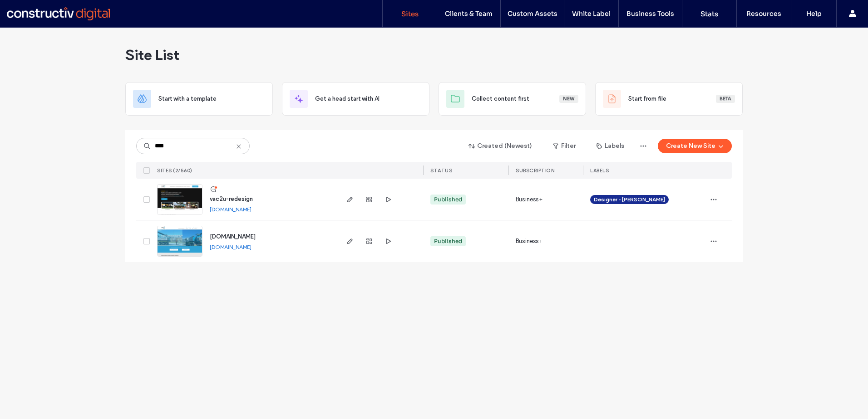  Describe the element at coordinates (175, 171) in the screenshot. I see `span: SITES (2/560)` at that location.